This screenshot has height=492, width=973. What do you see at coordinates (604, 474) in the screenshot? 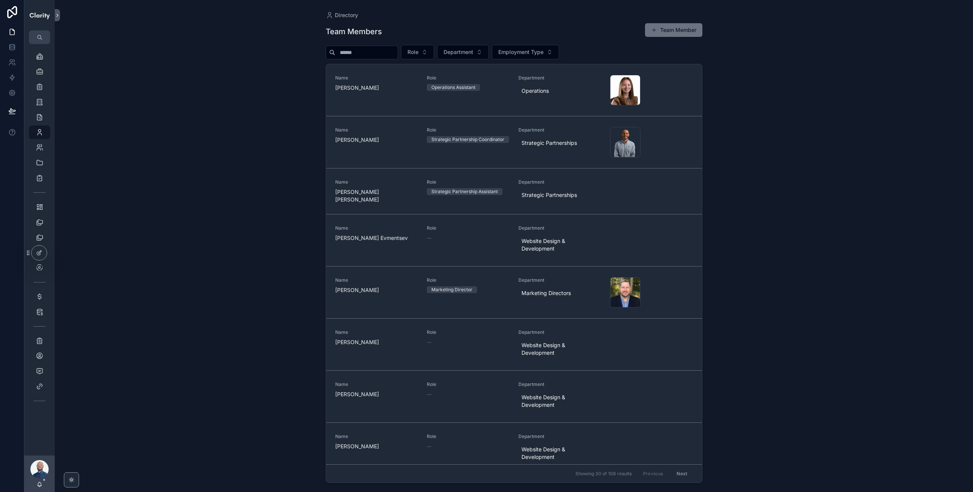
I see `span: Showing 30 of 106 results` at bounding box center [604, 474].